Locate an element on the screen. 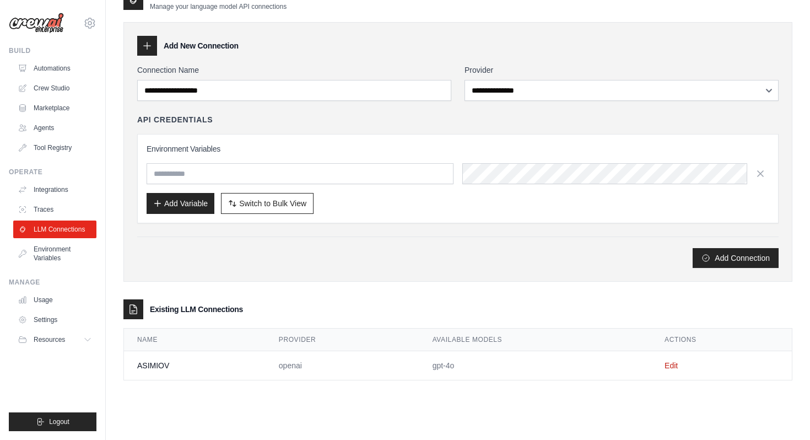 Image resolution: width=810 pixels, height=440 pixels. button: Resources is located at coordinates (55, 340).